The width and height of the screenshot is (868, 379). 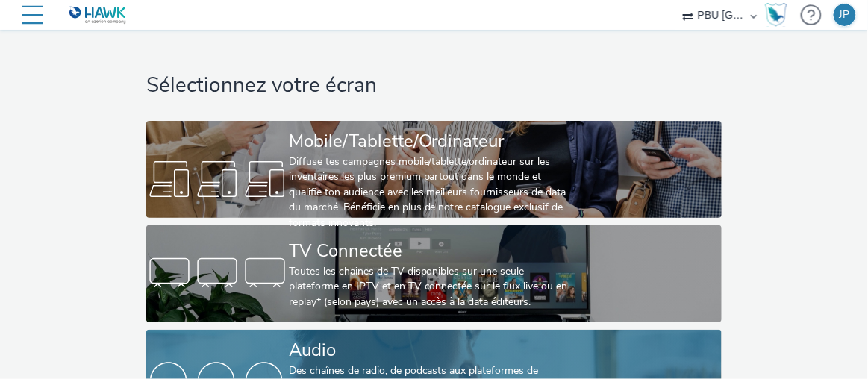 I want to click on div: JP, so click(x=845, y=15).